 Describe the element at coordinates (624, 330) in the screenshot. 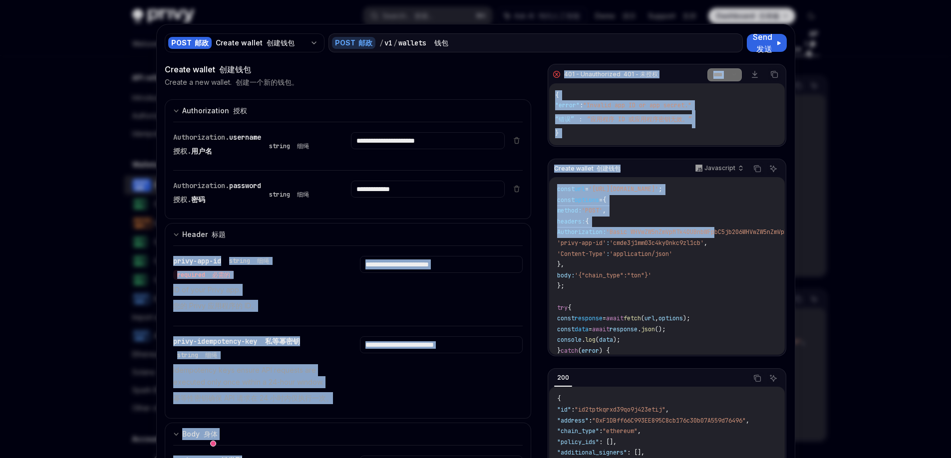

I see `span: response` at that location.